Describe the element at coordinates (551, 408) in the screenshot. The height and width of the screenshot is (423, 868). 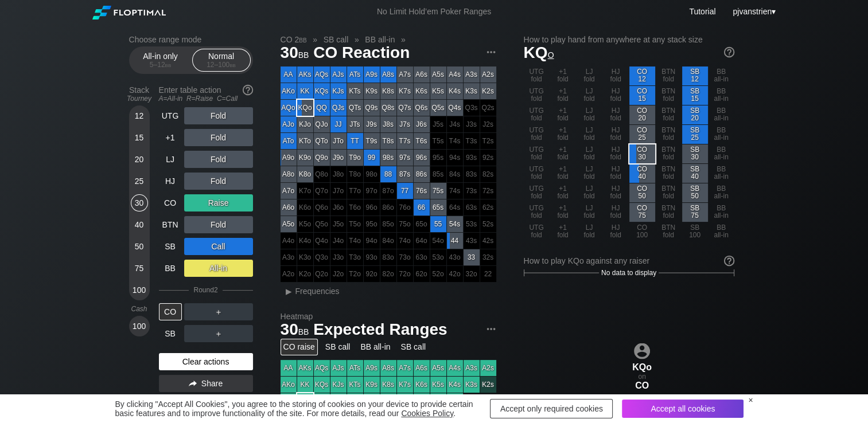
I see `div: Accept only required cookies` at that location.